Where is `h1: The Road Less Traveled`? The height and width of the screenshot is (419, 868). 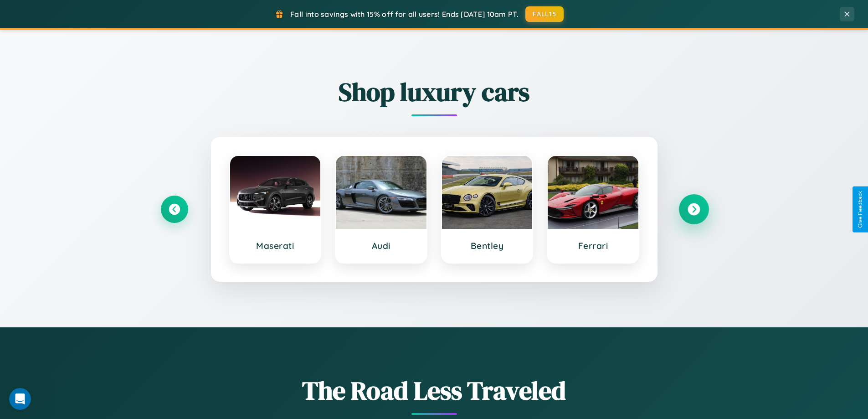 h1: The Road Less Traveled is located at coordinates (434, 390).